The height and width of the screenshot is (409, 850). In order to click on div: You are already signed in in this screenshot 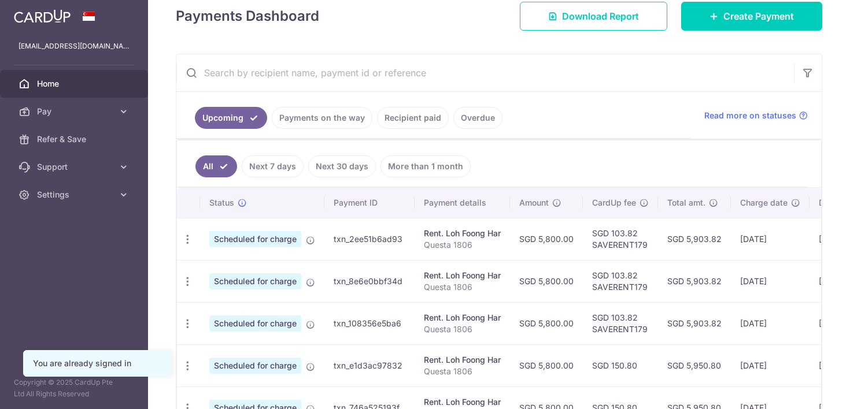, I will do `click(97, 364)`.